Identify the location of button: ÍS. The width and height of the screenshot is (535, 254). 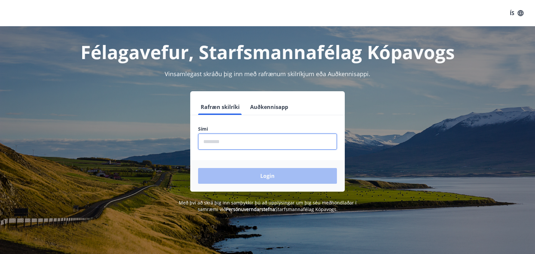
(517, 13).